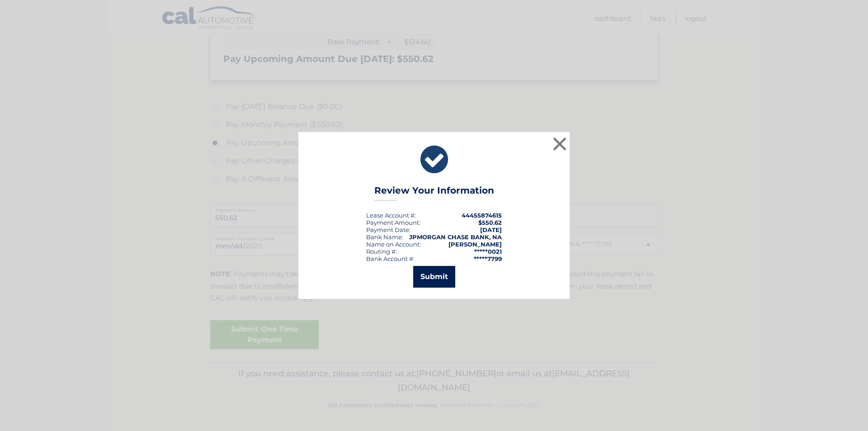  Describe the element at coordinates (390, 258) in the screenshot. I see `div: Bank Account #:` at that location.